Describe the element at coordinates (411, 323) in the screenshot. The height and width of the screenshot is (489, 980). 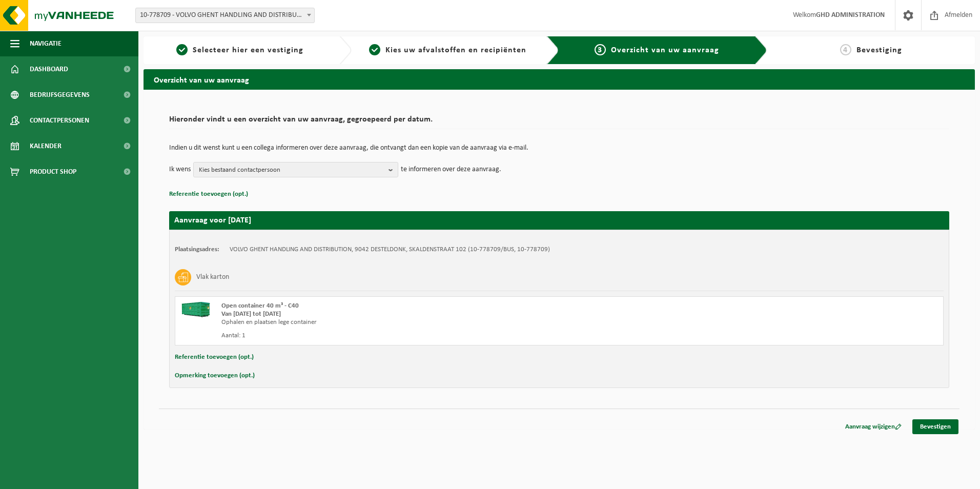
I see `div: Ophalen en plaatsen lege container` at that location.